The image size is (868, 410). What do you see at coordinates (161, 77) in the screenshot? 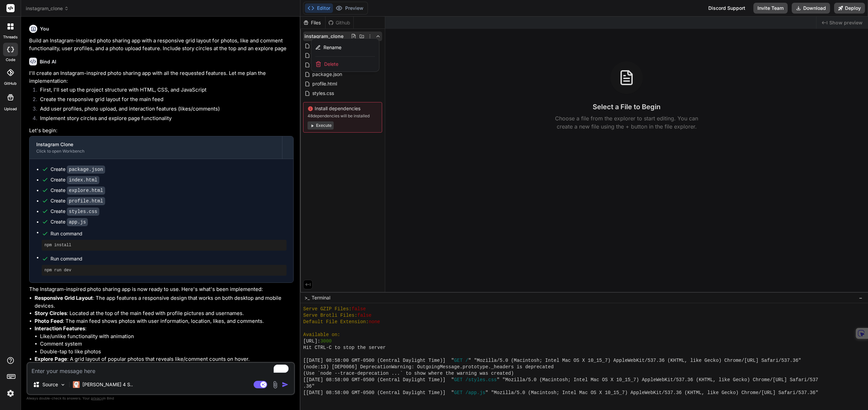
I see `p: I'll create an Instagram-inspired photo sharing app with all the requested features. Let me plan ...` at bounding box center [161, 77].